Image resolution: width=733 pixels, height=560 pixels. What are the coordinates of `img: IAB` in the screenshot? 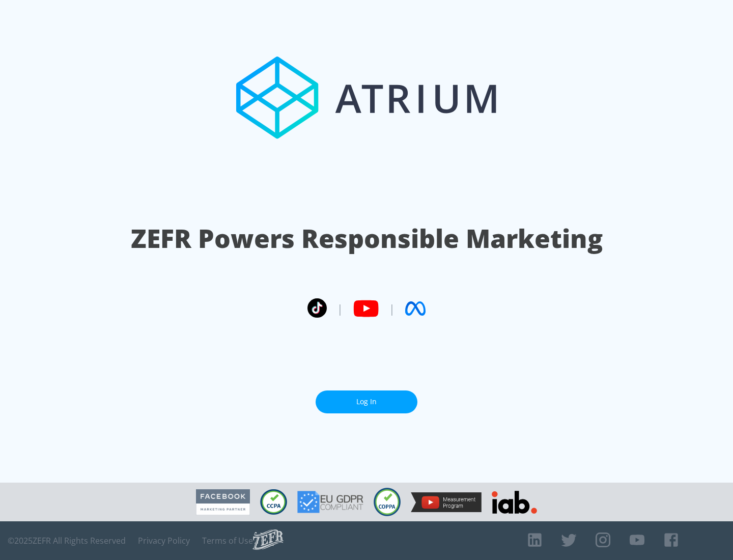 It's located at (514, 502).